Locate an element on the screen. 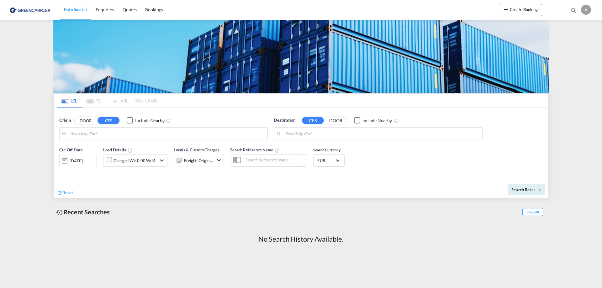 This screenshot has height=288, width=602. md-icon: Chargeable Weight is located at coordinates (130, 151).